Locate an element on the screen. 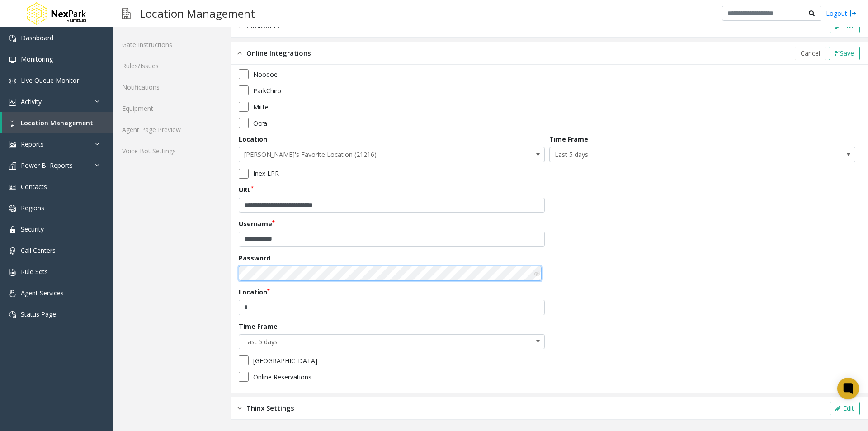 This screenshot has height=431, width=868. button: Edit is located at coordinates (844, 409).